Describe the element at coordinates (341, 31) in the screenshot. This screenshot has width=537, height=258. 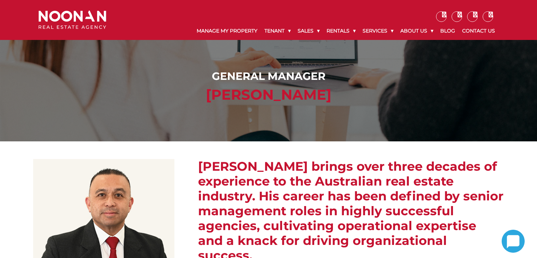
I see `a: Rentals` at that location.